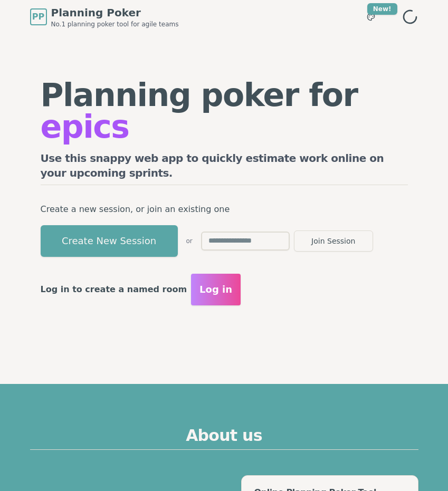 The height and width of the screenshot is (491, 448). I want to click on span: Planning Poker, so click(115, 13).